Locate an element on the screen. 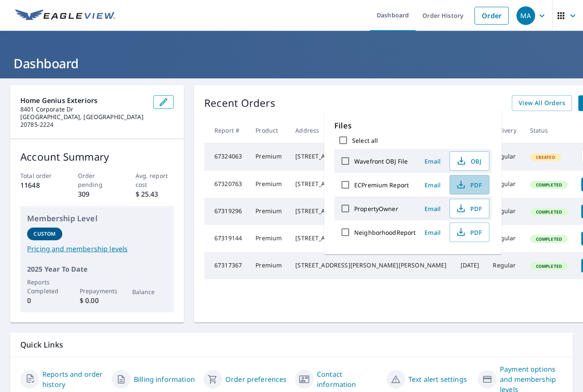 The height and width of the screenshot is (392, 583). p: Reports Completed is located at coordinates (44, 286).